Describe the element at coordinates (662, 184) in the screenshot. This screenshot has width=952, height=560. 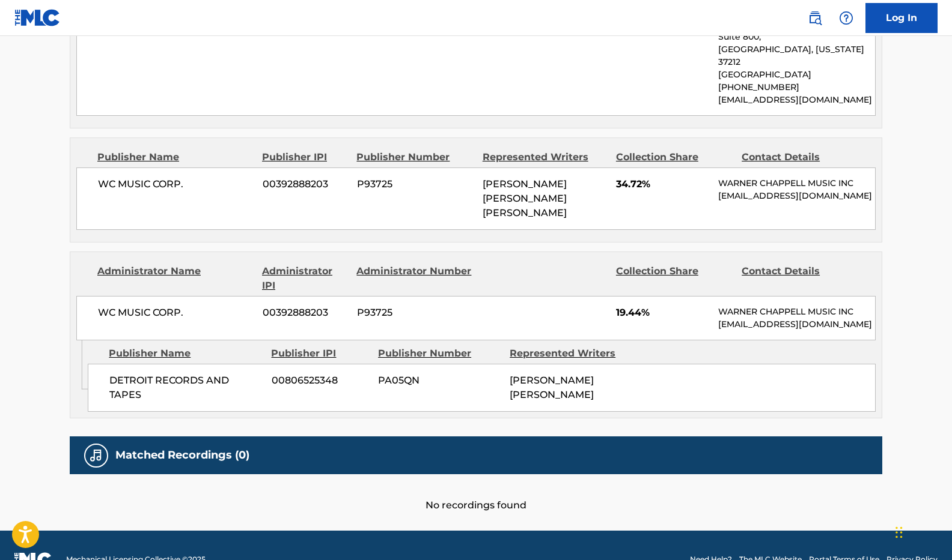
I see `span: 34.72%` at that location.